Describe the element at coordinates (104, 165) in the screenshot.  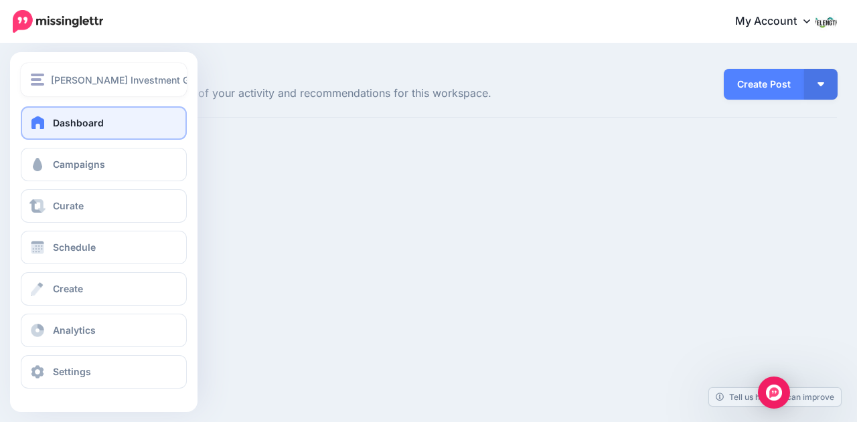
I see `a: Campaigns` at that location.